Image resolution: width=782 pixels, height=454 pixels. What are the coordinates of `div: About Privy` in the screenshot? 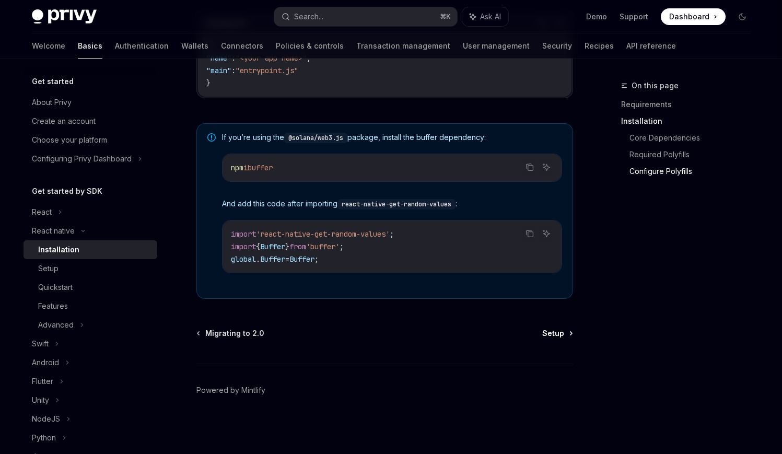 It's located at (52, 102).